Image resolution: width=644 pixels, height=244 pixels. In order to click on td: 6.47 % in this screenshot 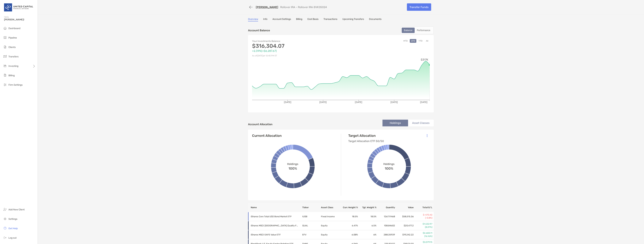, I will do `click(349, 226)`.